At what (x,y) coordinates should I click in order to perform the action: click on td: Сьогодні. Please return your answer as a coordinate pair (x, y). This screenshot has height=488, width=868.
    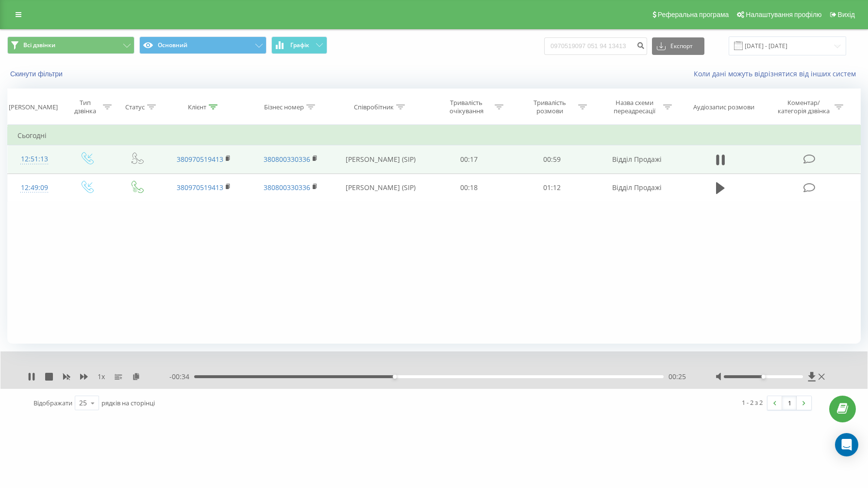
    Looking at the image, I should click on (434, 135).